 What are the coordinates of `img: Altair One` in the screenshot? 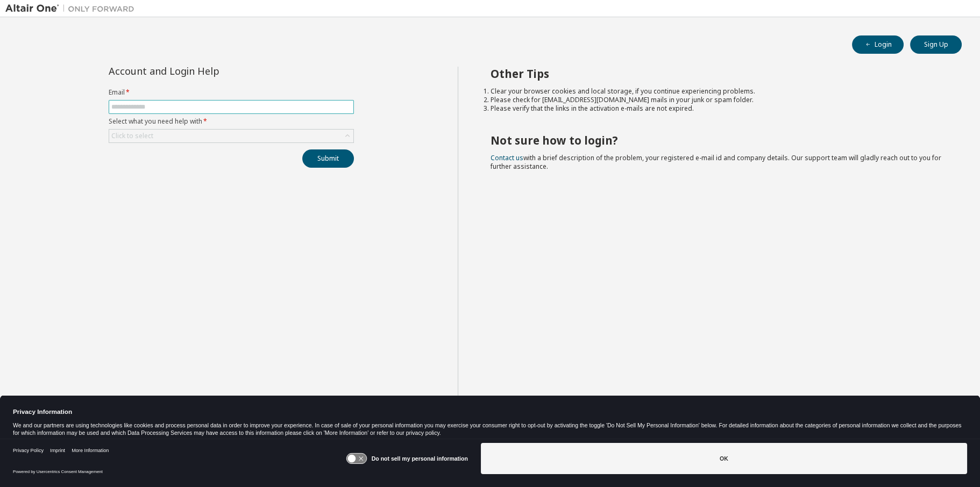 It's located at (73, 9).